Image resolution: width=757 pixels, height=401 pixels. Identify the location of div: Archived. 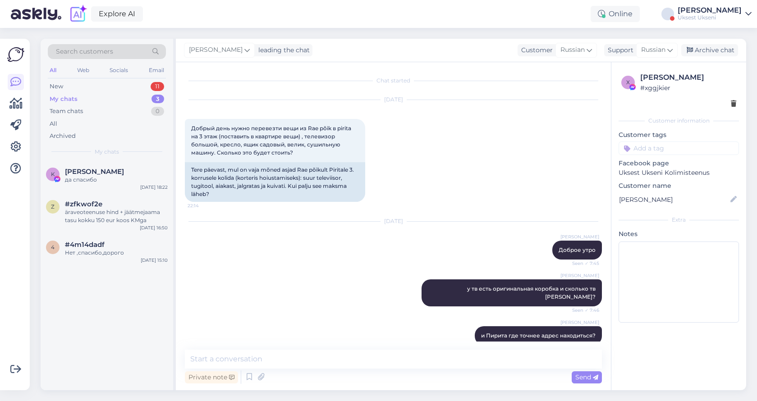
(63, 136).